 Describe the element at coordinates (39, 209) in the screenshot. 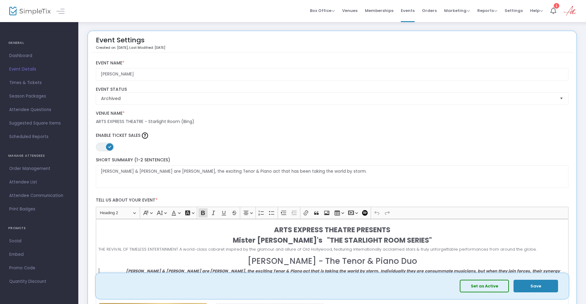

I see `span: Print Badges` at that location.